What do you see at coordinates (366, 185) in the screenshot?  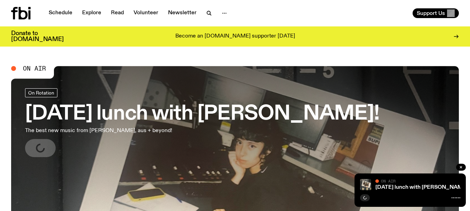 I see `img: A polaroid of Ella Avni in the studio on top of the mixer which is also located in the studio.` at bounding box center [366, 185].